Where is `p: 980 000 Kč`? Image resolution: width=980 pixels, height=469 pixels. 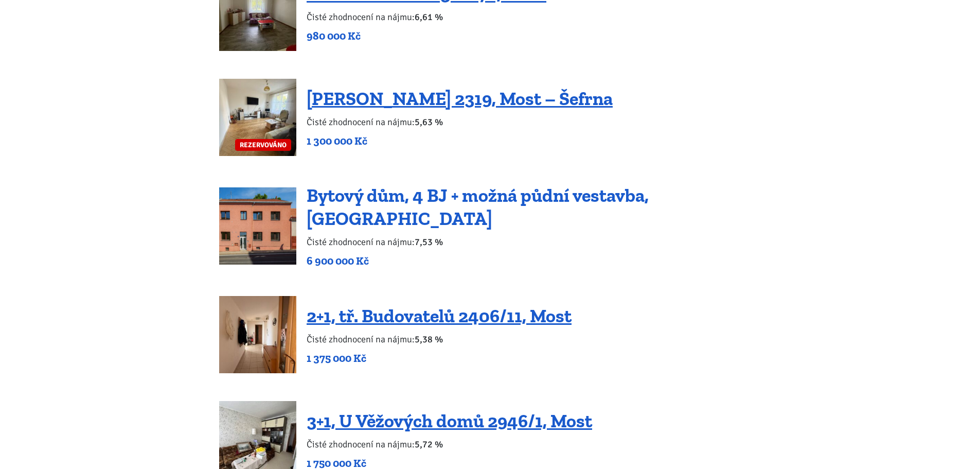 p: 980 000 Kč is located at coordinates (427, 36).